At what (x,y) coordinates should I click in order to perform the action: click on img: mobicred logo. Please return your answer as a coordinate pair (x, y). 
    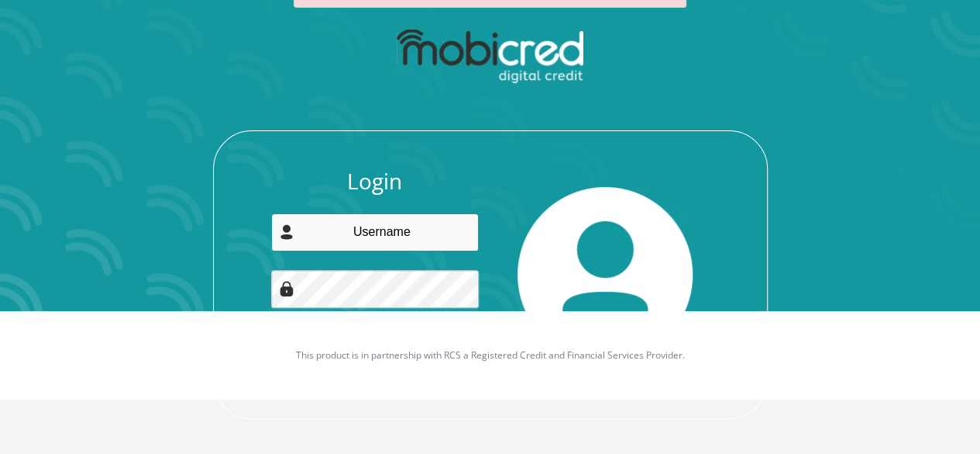
    Looking at the image, I should click on (490, 57).